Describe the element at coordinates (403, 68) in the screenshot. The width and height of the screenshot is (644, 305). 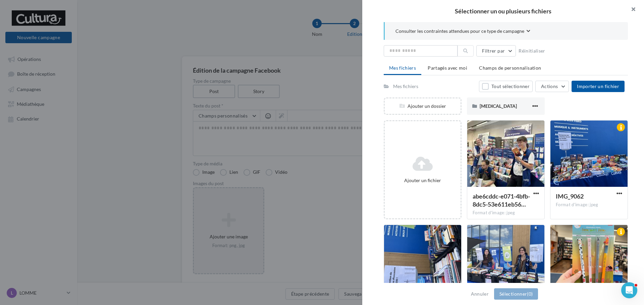
I see `span: Mes fichiers` at that location.